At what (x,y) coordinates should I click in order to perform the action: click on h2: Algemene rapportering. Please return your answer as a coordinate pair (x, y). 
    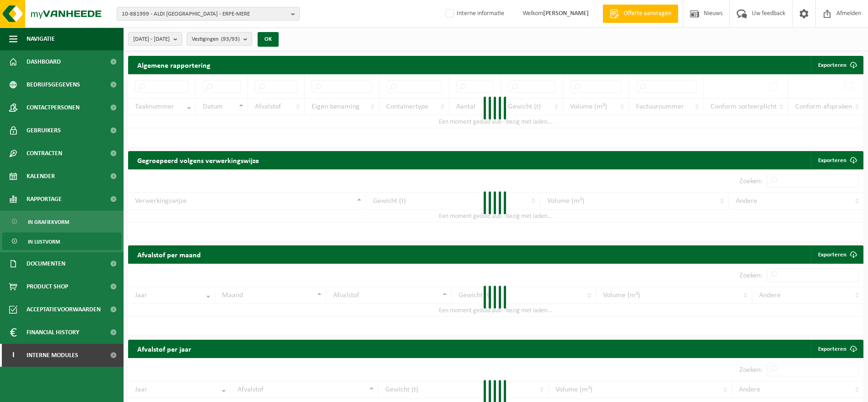
    Looking at the image, I should click on (174, 65).